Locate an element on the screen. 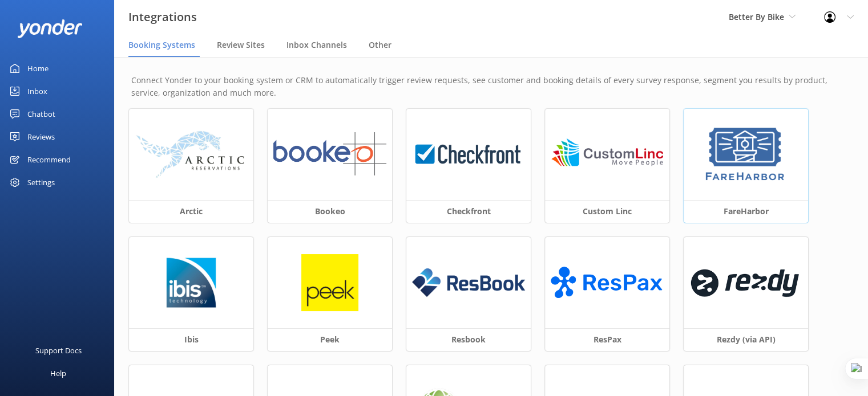  h3: Integrations is located at coordinates (163, 17).